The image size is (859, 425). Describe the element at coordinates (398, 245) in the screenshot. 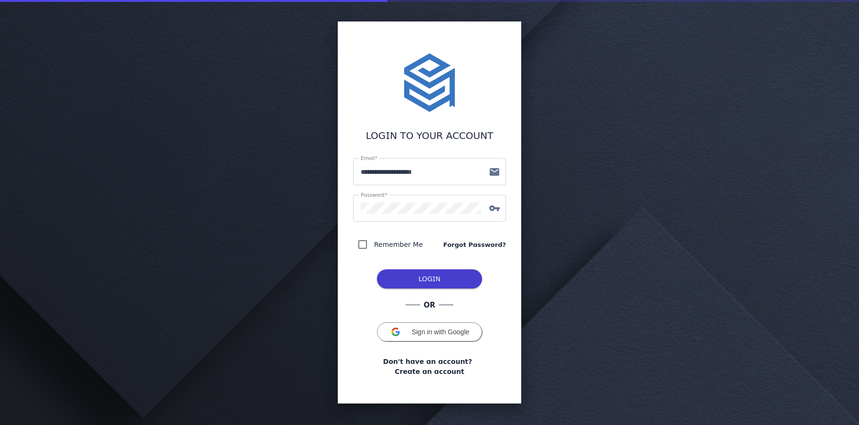

I see `label: Remember Me` at that location.